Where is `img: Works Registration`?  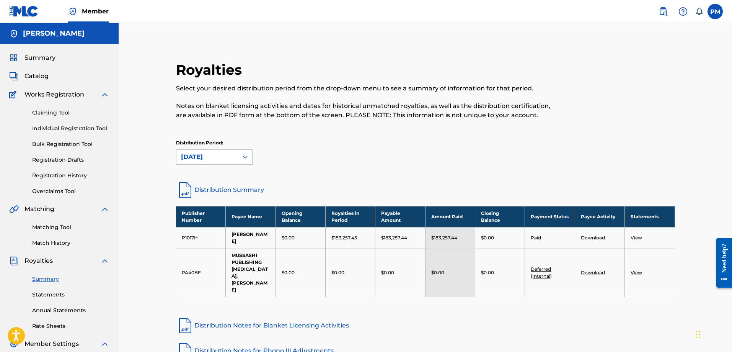
img: Works Registration is located at coordinates (14, 95).